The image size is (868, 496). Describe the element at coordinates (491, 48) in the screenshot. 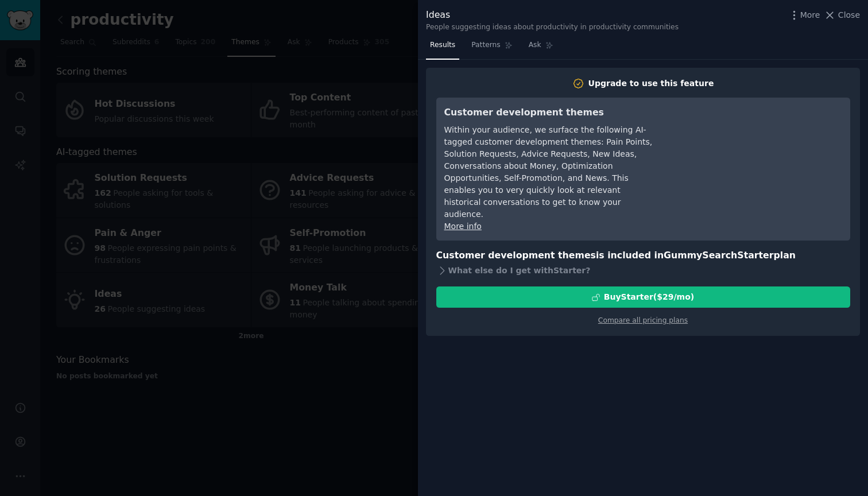

I see `a: Patterns` at that location.